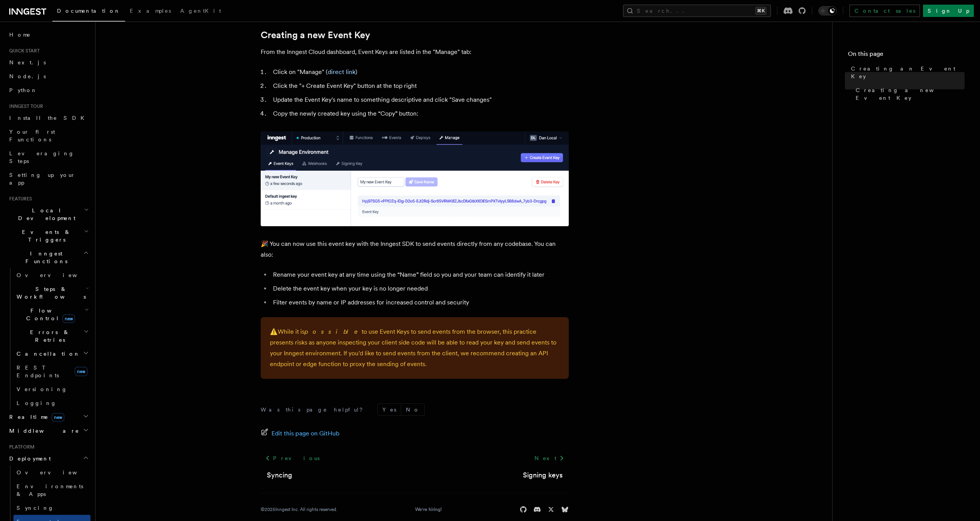 This screenshot has height=521, width=980. Describe the element at coordinates (420, 288) in the screenshot. I see `li: Delete the event key when your key is no longer needed` at that location.